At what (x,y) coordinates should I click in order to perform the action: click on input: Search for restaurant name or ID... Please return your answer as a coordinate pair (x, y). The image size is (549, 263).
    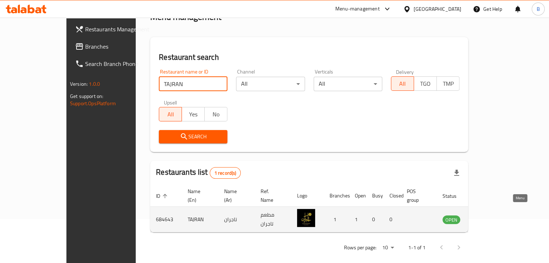
    Looking at the image, I should click on (193, 84).